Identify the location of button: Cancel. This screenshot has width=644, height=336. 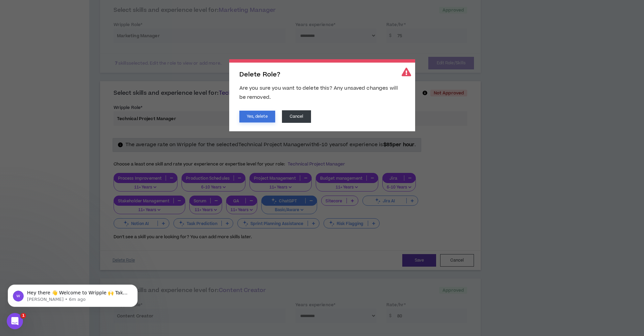
(297, 117).